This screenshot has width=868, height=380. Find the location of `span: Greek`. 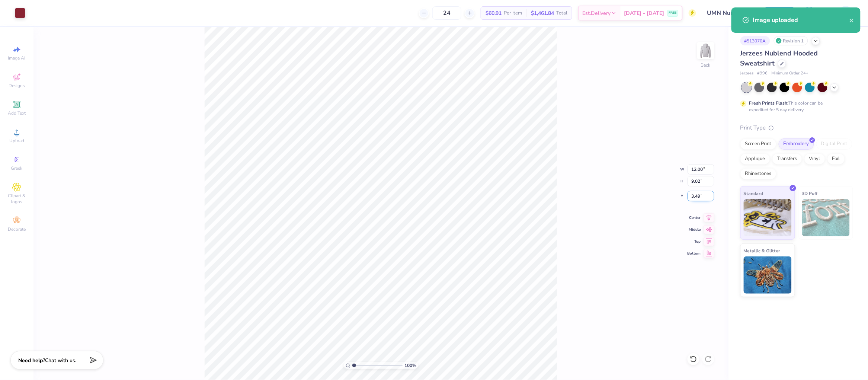

span: Greek is located at coordinates (17, 168).